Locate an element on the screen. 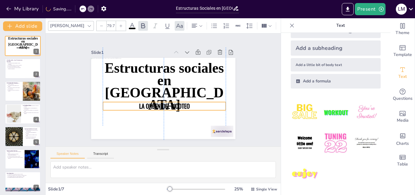  img: 4.jpeg is located at coordinates (305, 143).